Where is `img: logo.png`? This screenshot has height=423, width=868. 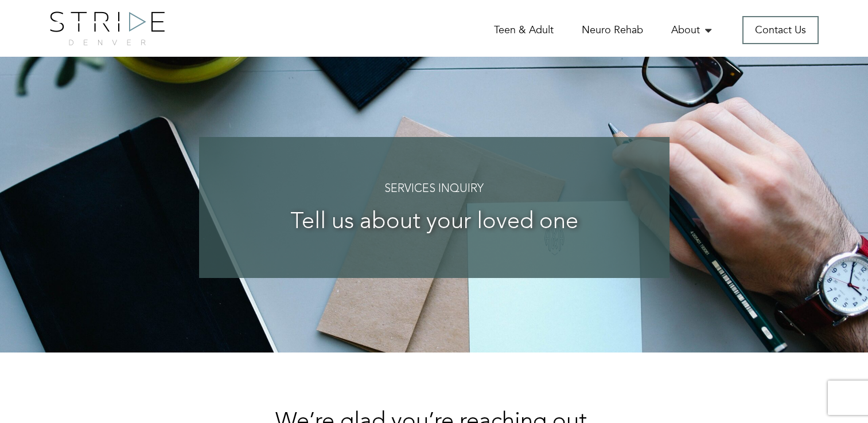 img: logo.png is located at coordinates (107, 28).